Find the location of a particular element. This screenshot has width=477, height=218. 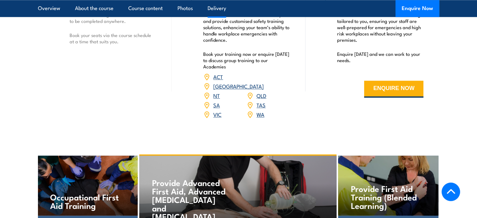

button: ENQUIRE NOW is located at coordinates (393, 89).